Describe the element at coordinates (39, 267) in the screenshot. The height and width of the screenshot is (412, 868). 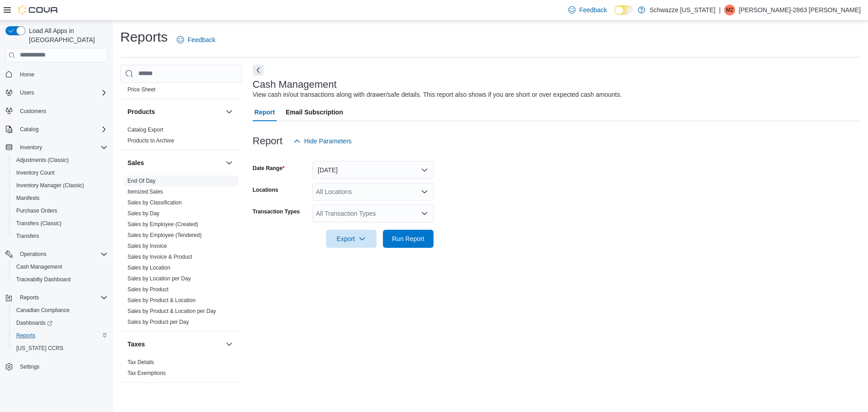
I see `span: Cash Management` at that location.